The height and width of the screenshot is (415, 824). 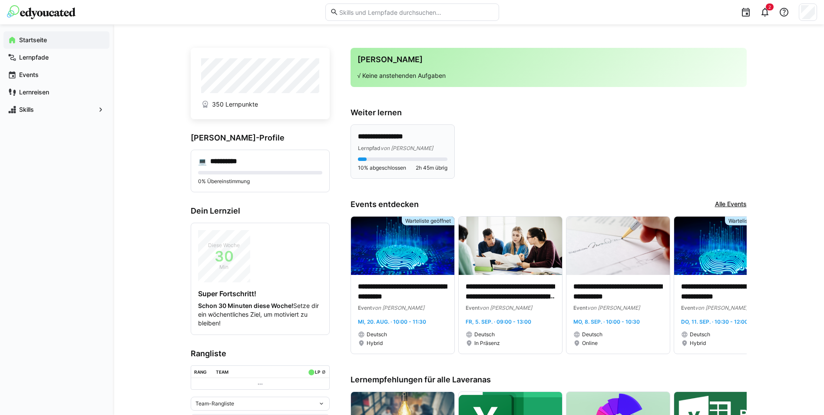 What do you see at coordinates (260, 211) in the screenshot?
I see `h3: Dein Lernziel` at bounding box center [260, 211].